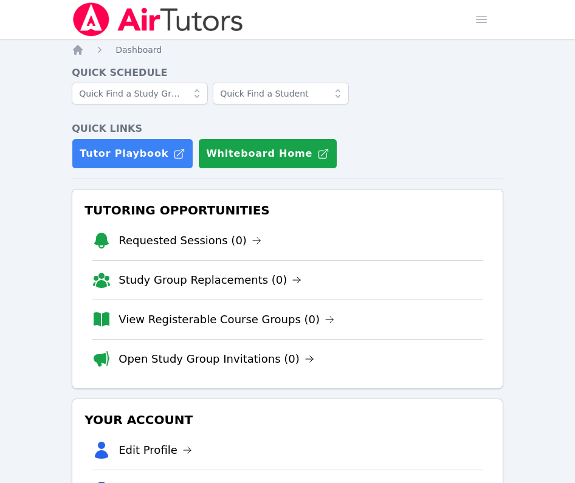 The width and height of the screenshot is (575, 483). Describe the element at coordinates (139, 50) in the screenshot. I see `a: Dashboard` at that location.